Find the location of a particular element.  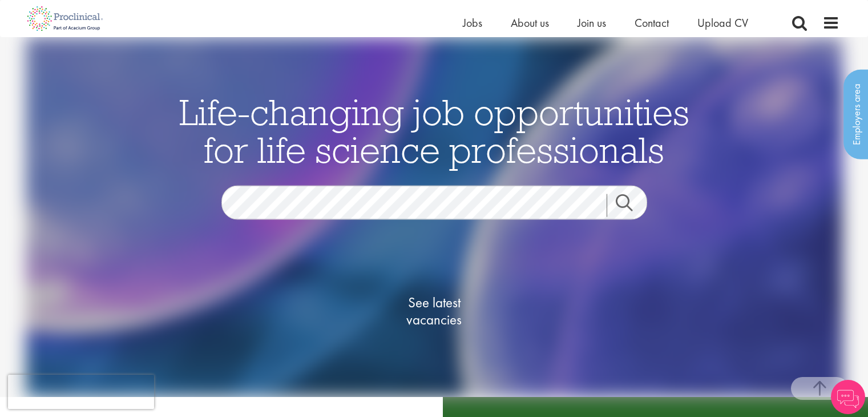

a: See latestvacancies is located at coordinates (435, 311).